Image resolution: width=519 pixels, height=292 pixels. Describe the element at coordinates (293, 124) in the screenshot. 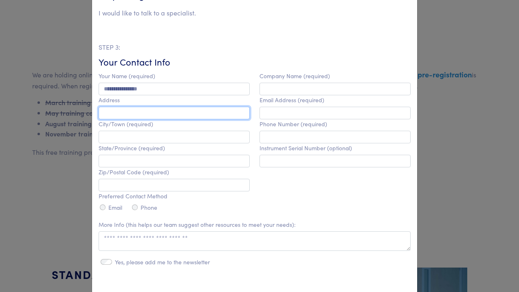

I see `label: Phone Number (required)` at that location.